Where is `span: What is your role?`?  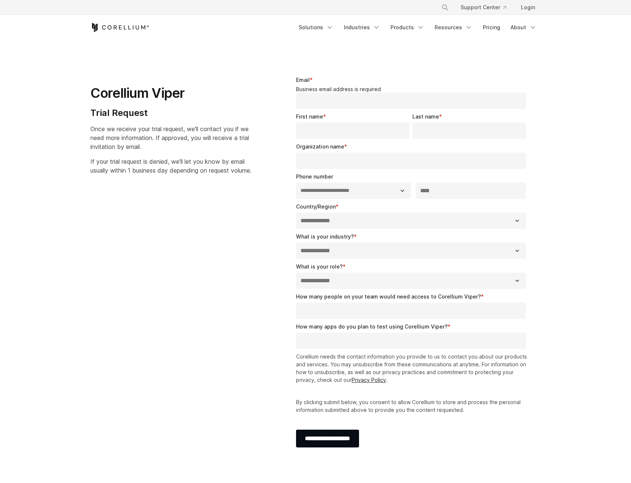
span: What is your role? is located at coordinates (320, 267).